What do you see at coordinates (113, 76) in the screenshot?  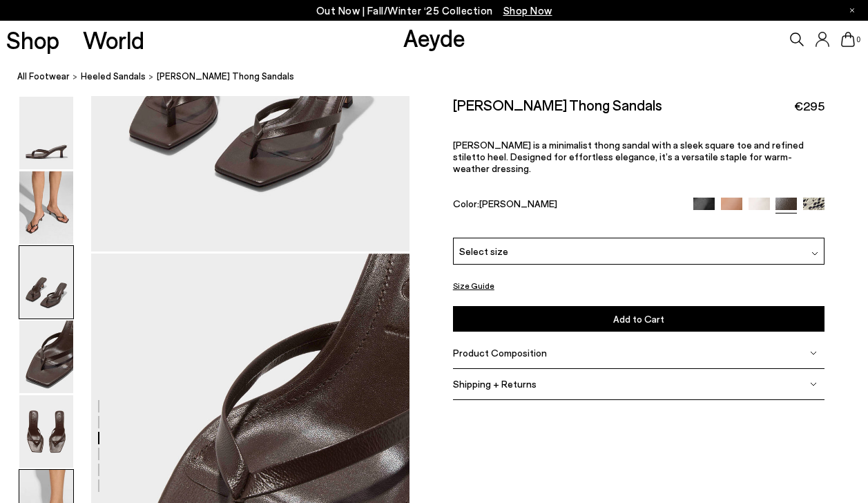 I see `a: heeled sandals` at bounding box center [113, 76].